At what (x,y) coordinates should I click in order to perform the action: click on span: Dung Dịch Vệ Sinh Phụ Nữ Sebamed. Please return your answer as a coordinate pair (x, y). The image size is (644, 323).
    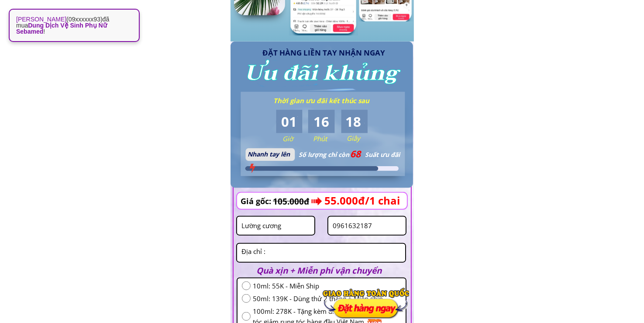
    Looking at the image, I should click on (62, 29).